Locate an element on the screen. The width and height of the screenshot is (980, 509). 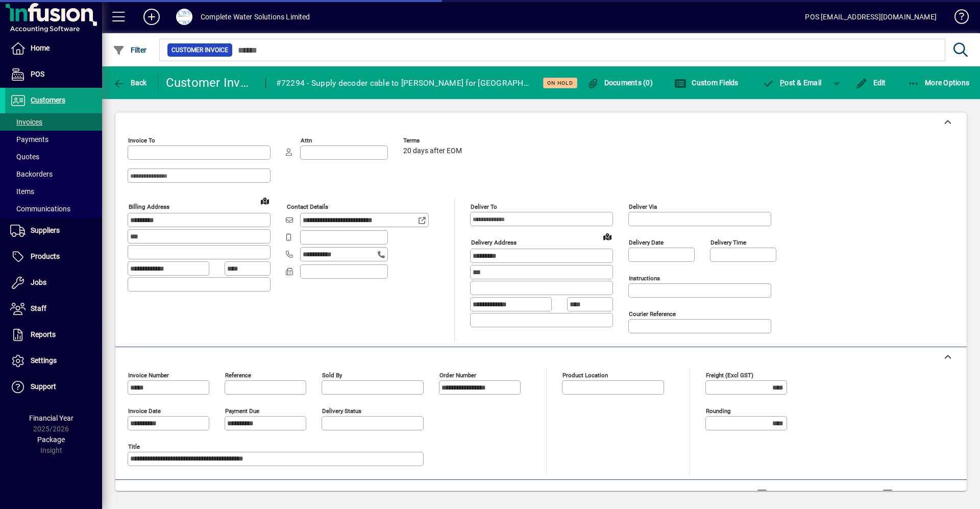
button: Add is located at coordinates (152, 17).